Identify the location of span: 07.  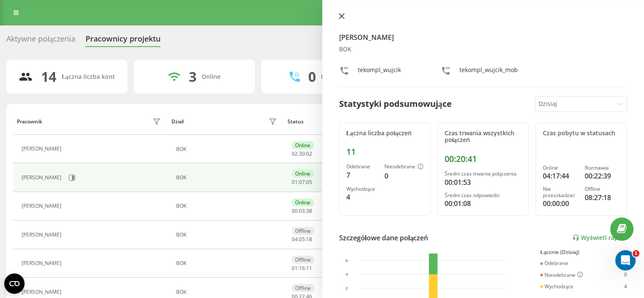
(302, 182).